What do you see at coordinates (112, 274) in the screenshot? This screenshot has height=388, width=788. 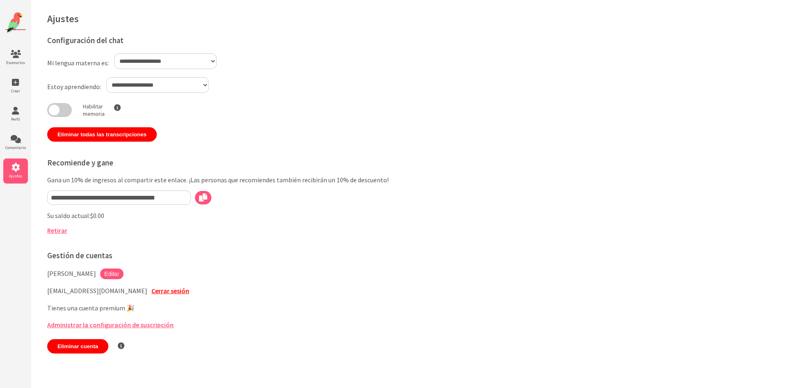 I see `font: Editar` at bounding box center [112, 274].